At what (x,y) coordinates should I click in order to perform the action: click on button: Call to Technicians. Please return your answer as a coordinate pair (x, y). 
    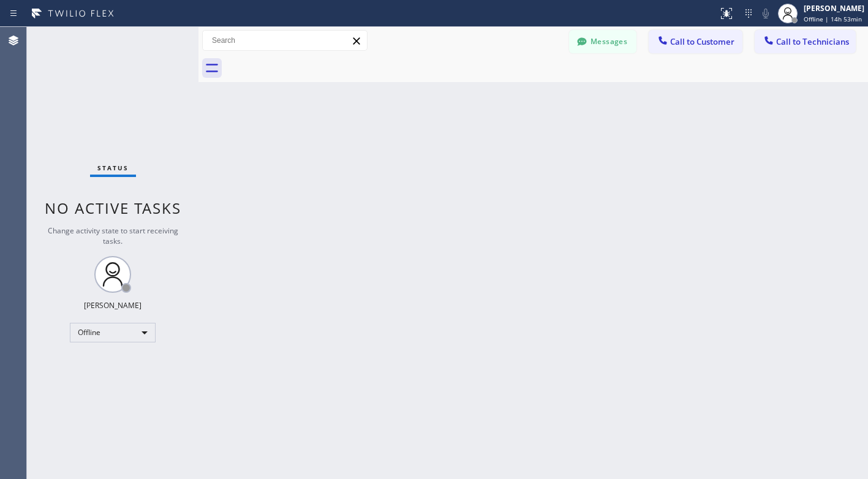
    Looking at the image, I should click on (805, 42).